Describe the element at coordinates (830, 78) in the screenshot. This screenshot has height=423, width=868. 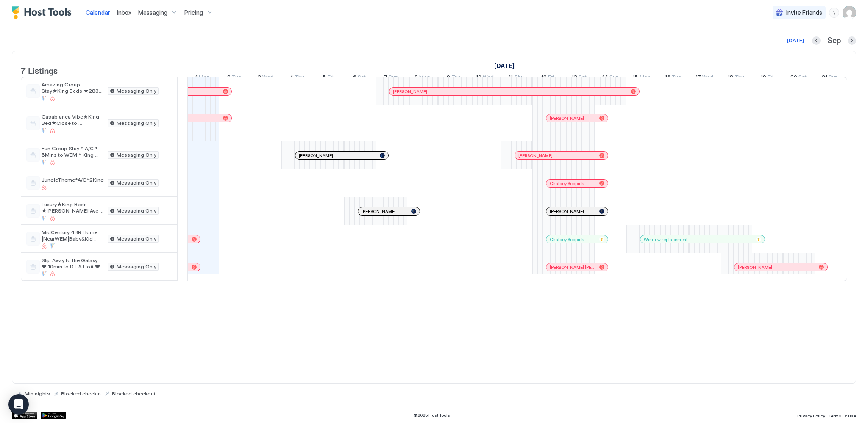
I see `a: September 21, 2025` at that location.